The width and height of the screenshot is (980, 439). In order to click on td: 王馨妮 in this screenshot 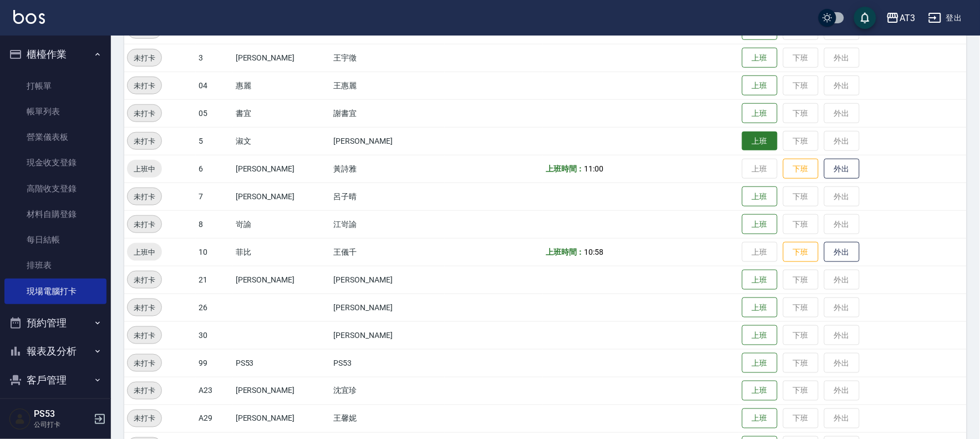, I will do `click(388, 419)`.